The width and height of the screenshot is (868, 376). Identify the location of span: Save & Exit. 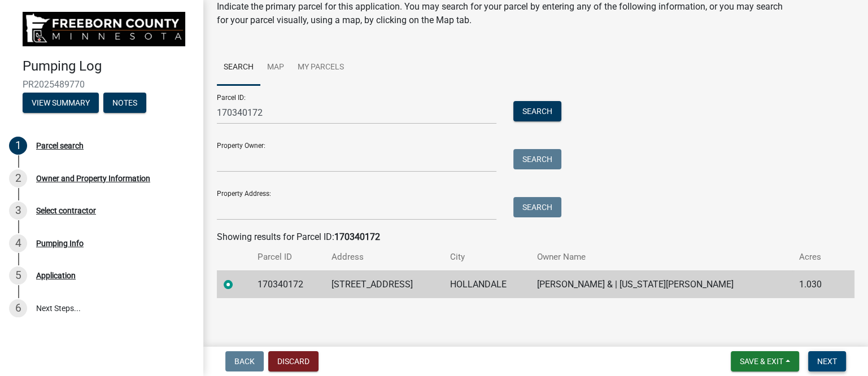
(761, 361).